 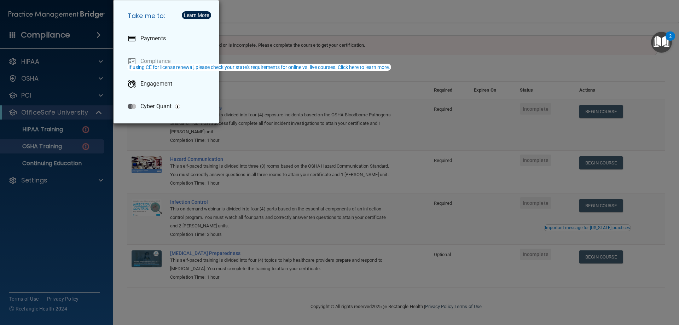 I want to click on h5: Take me to:, so click(x=168, y=16).